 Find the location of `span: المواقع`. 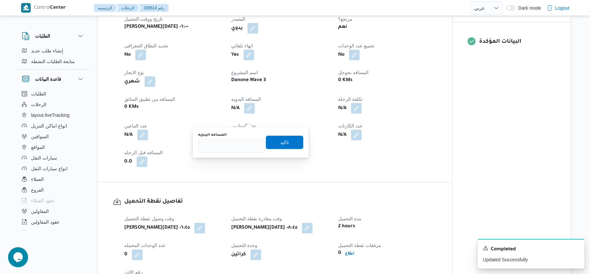

span: المواقع is located at coordinates (38, 147).